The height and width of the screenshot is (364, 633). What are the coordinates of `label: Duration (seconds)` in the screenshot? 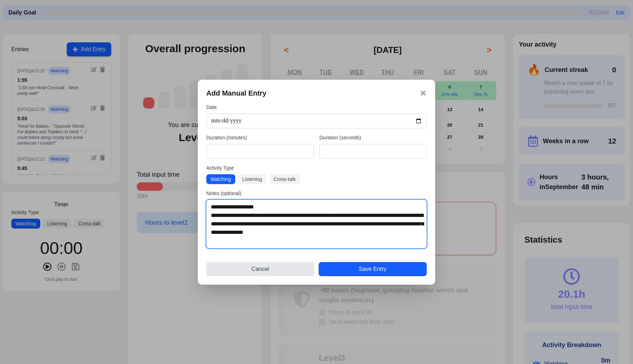 It's located at (373, 138).